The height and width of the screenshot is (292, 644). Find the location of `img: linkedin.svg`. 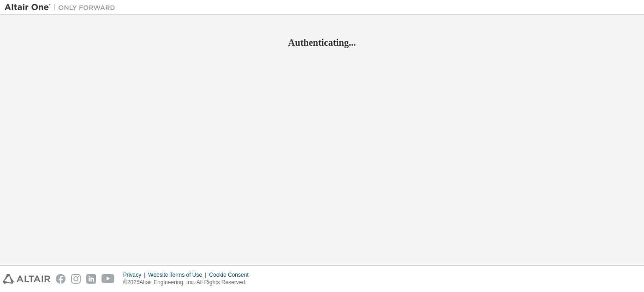

img: linkedin.svg is located at coordinates (91, 279).